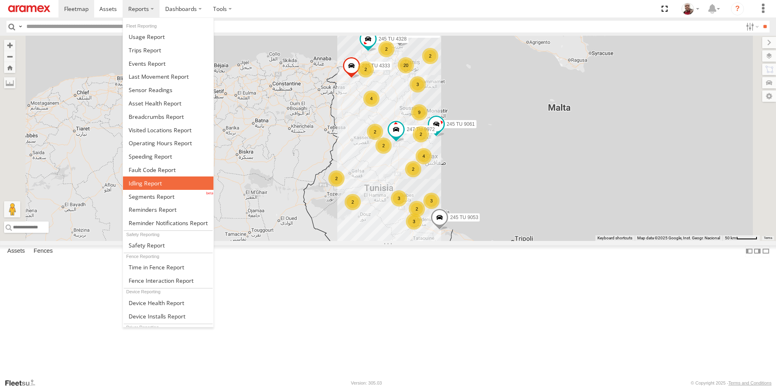  What do you see at coordinates (168, 143) in the screenshot?
I see `a: Asset Operating Hours Report` at bounding box center [168, 143].